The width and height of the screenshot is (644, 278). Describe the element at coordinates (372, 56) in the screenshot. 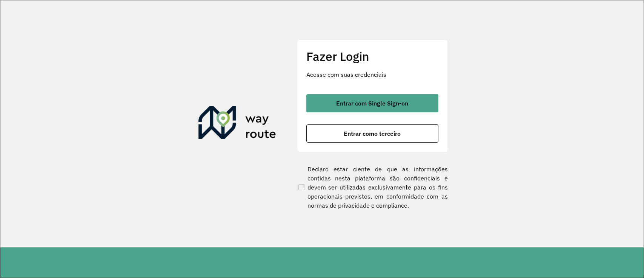

I see `h2: Fazer Login` at that location.